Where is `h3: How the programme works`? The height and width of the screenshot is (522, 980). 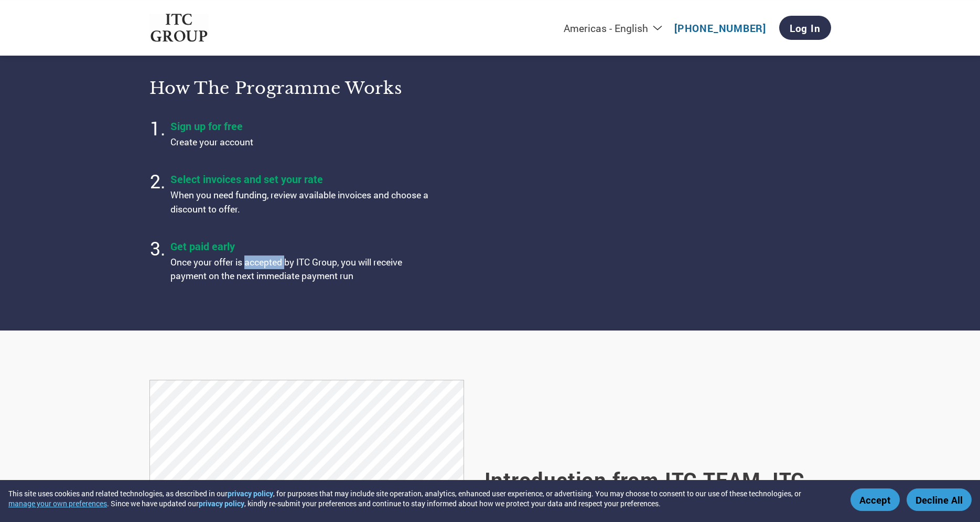 h3: How the programme works is located at coordinates (313, 88).